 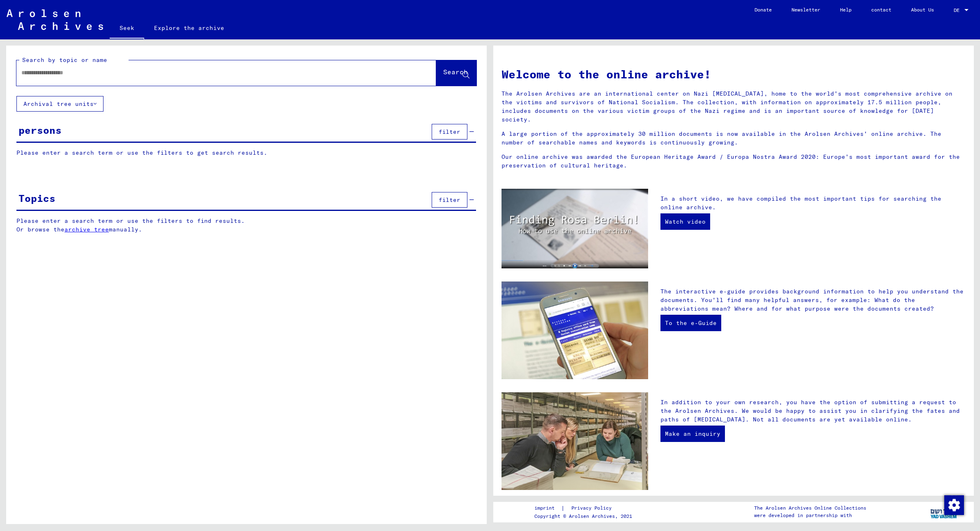 What do you see at coordinates (87, 230) in the screenshot?
I see `a: archive tree` at bounding box center [87, 230].